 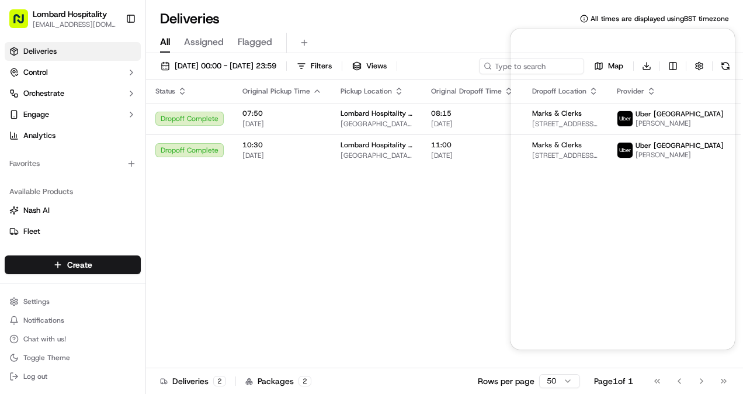 I want to click on span: Views, so click(x=376, y=66).